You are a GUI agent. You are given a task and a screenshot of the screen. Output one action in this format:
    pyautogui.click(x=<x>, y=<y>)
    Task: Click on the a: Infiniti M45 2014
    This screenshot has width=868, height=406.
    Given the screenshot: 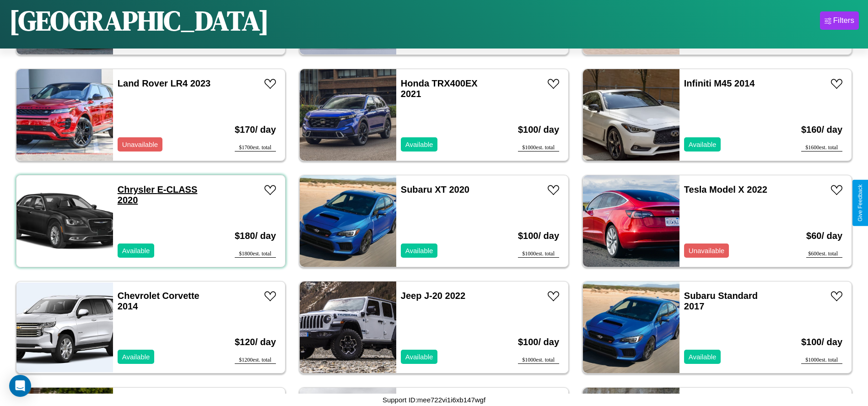 What is the action you would take?
    pyautogui.click(x=720, y=83)
    